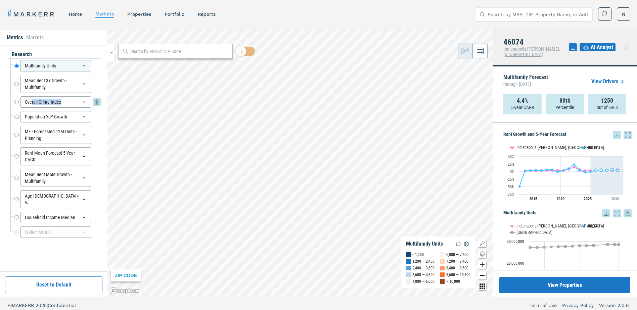  Describe the element at coordinates (531, 171) in the screenshot. I see `path: Saturday, 28 Jun, 20:00, 2.08. 46074.` at that location.